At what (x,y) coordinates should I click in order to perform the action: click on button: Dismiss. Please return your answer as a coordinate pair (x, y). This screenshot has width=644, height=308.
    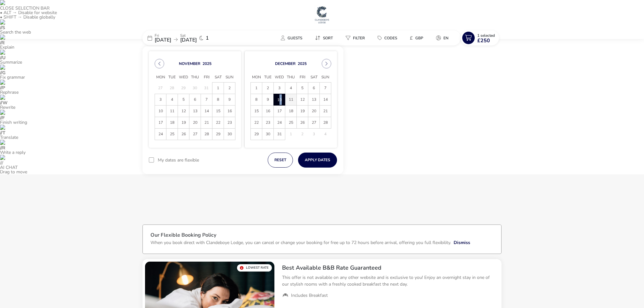
    Looking at the image, I should click on (462, 242).